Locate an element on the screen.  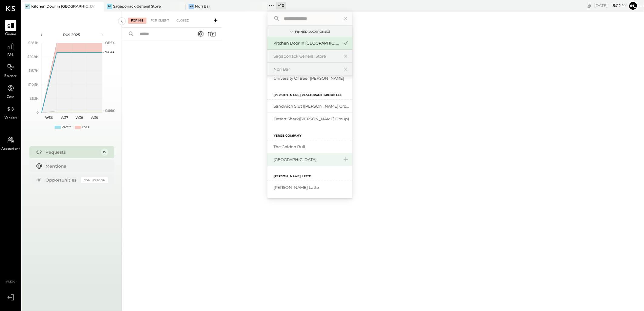
div: SG is located at coordinates (109, 6).